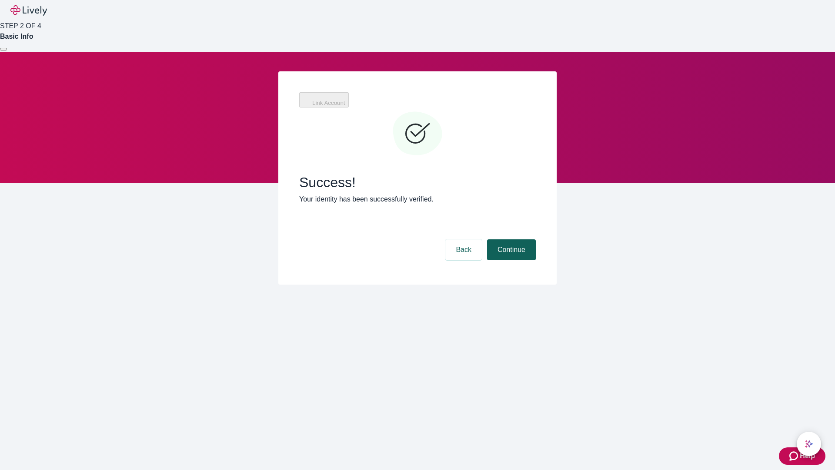  I want to click on button: Link Account, so click(324, 100).